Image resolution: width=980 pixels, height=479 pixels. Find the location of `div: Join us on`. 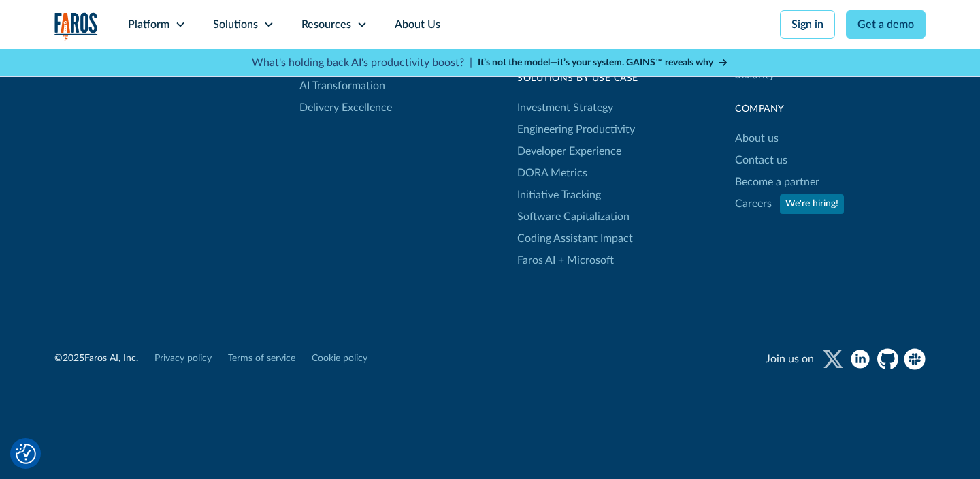

div: Join us on is located at coordinates (789, 359).